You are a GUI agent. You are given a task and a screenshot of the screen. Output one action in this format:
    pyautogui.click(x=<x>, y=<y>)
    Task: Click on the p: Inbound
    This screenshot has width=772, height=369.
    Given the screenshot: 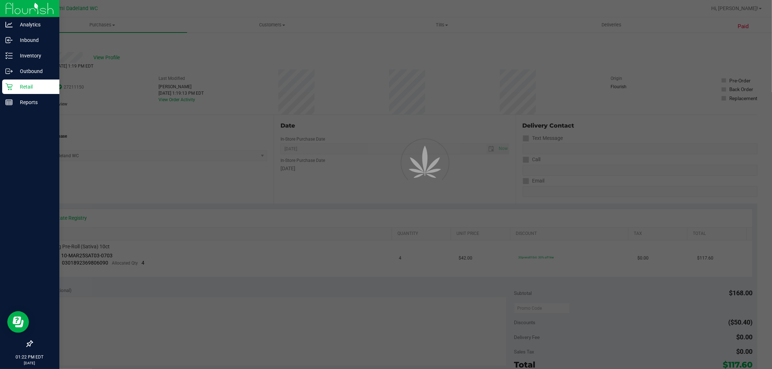 What is the action you would take?
    pyautogui.click(x=34, y=40)
    